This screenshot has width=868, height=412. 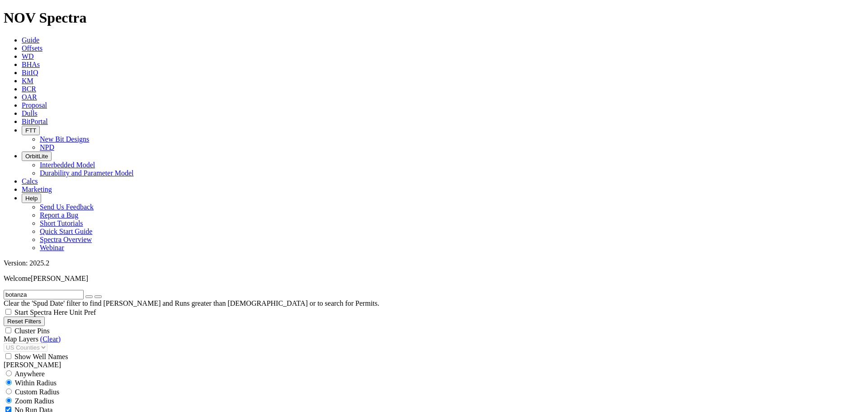 I want to click on a: Proposal, so click(x=34, y=105).